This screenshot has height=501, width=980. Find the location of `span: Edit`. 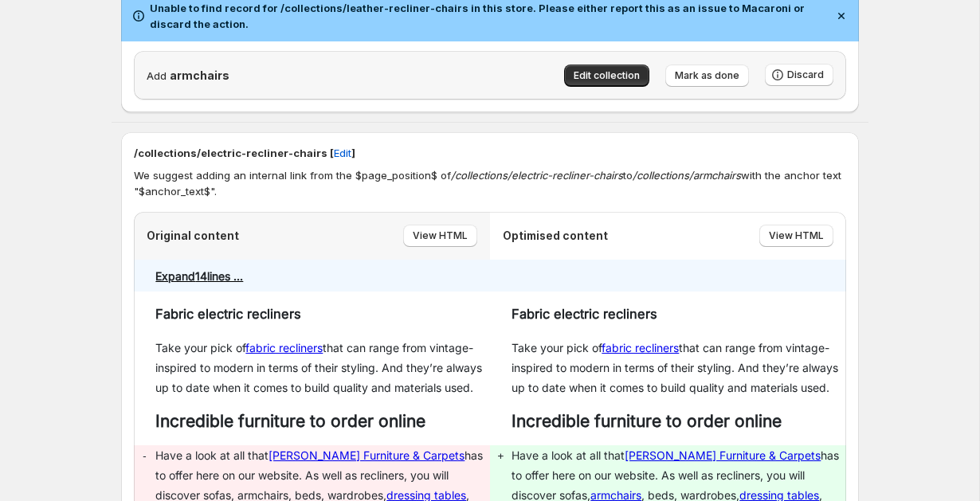

span: Edit is located at coordinates (342, 153).